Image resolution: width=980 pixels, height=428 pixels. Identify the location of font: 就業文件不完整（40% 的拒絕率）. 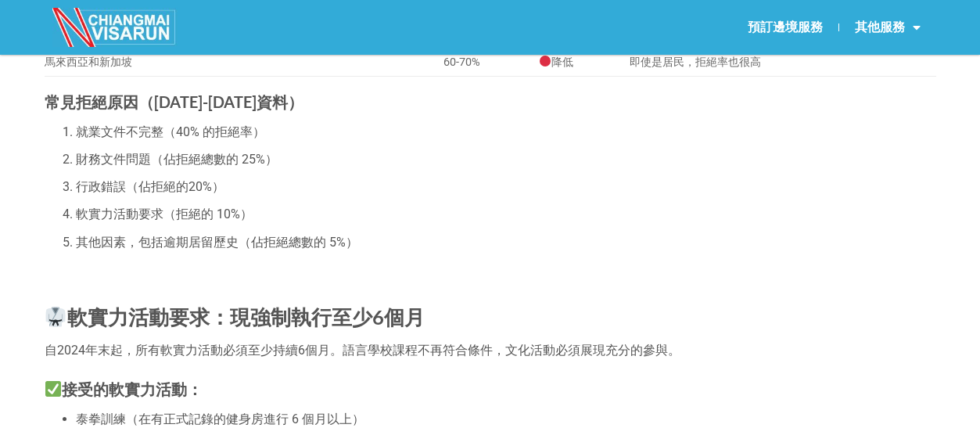
(171, 132).